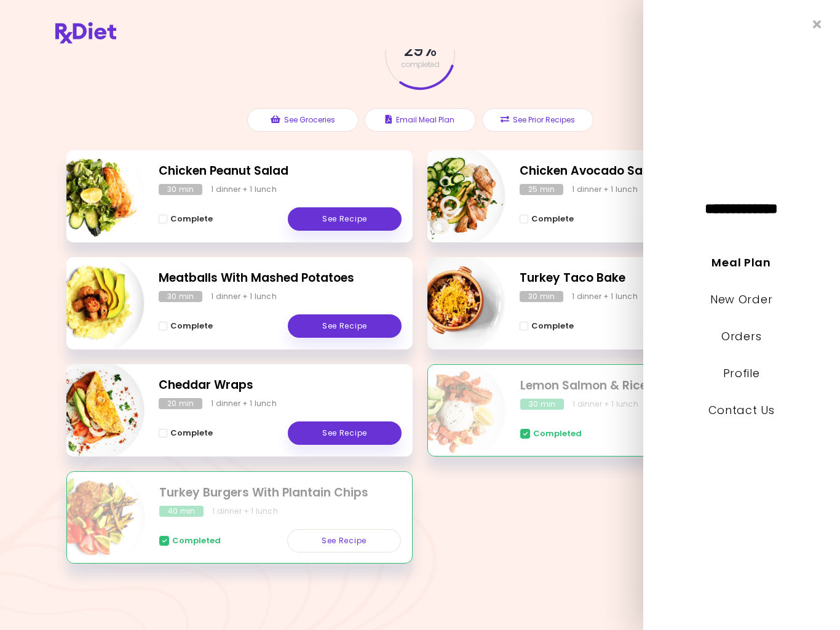  Describe the element at coordinates (279, 385) in the screenshot. I see `h2: Cheddar Wraps` at that location.